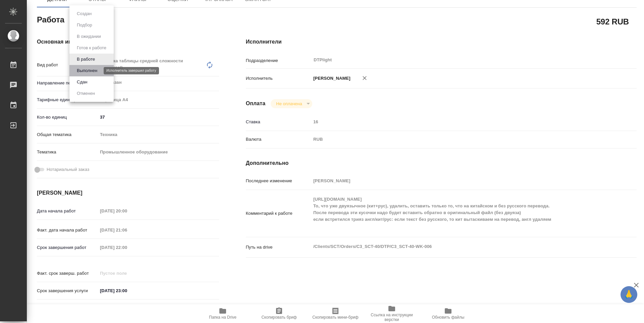 This screenshot has width=644, height=323. What do you see at coordinates (91, 48) in the screenshot?
I see `button: Готов к работе` at bounding box center [91, 48].